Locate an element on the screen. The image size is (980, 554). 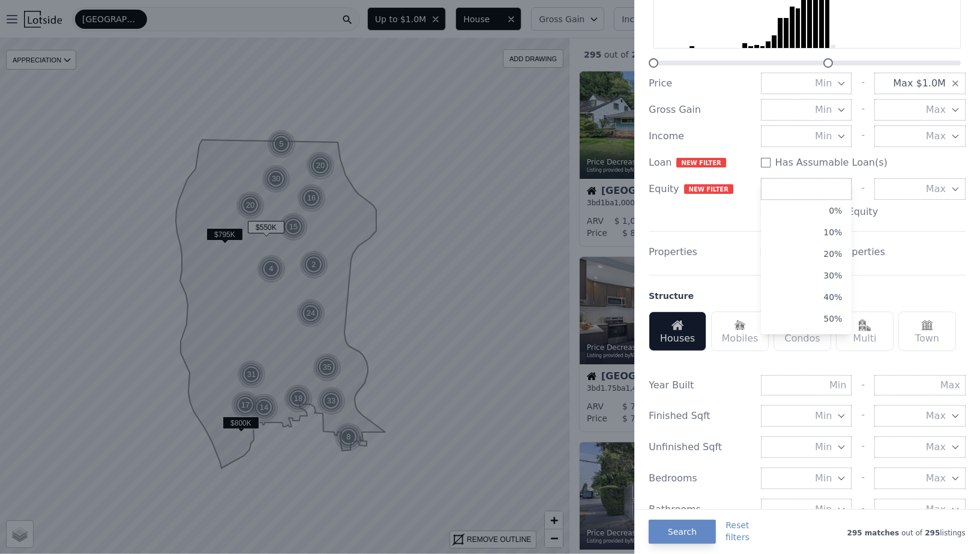
div: Unfinished Sqft is located at coordinates (700, 447).